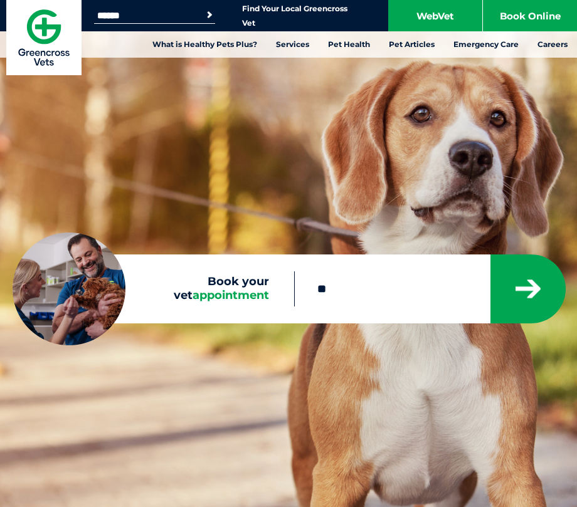 This screenshot has width=577, height=507. I want to click on a: Services, so click(292, 45).